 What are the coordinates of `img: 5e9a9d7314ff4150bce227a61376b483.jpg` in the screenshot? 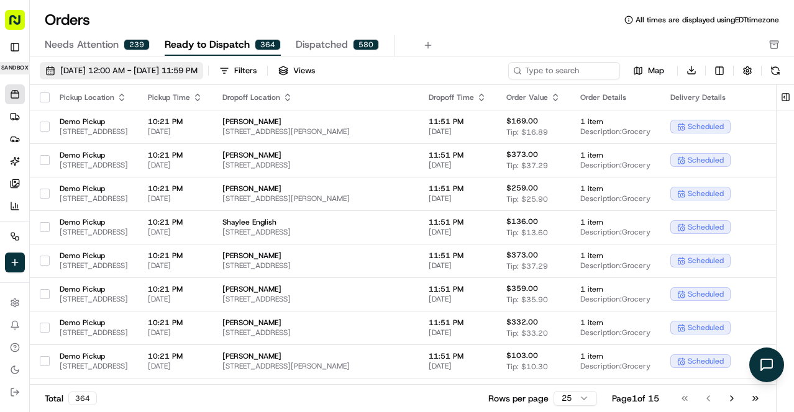 It's located at (37, 130).